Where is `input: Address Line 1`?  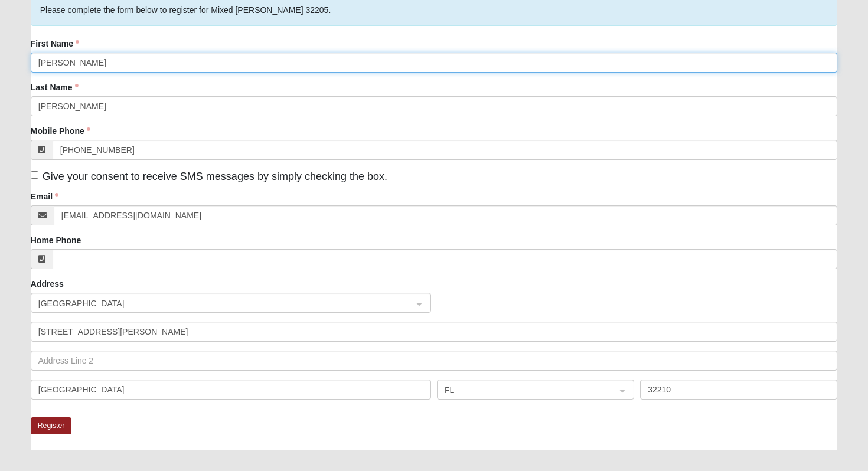
input: Address Line 1 is located at coordinates (434, 331).